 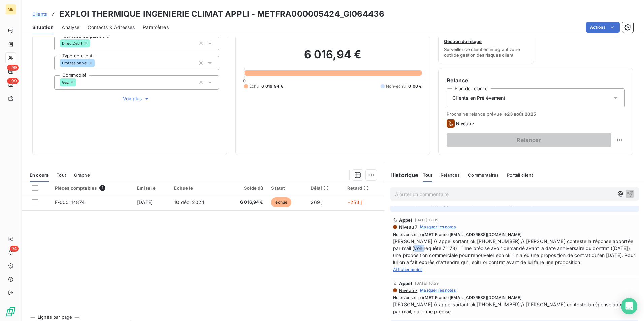 I want to click on span: échue, so click(x=281, y=202).